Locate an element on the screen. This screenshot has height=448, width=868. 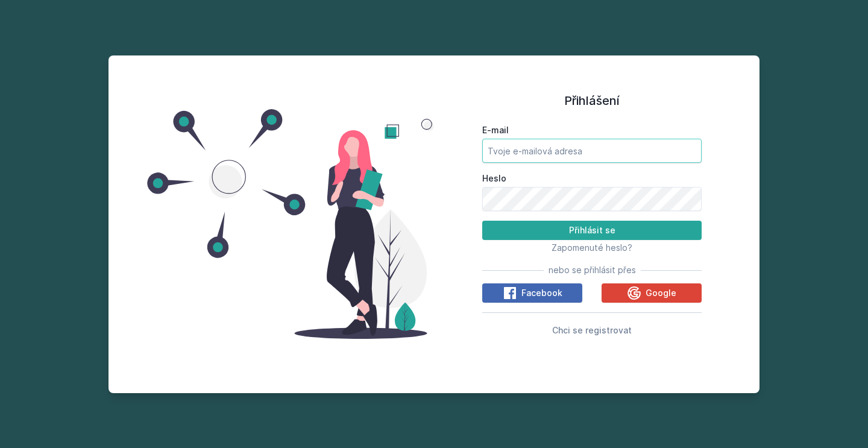
span: Facebook is located at coordinates (542, 293).